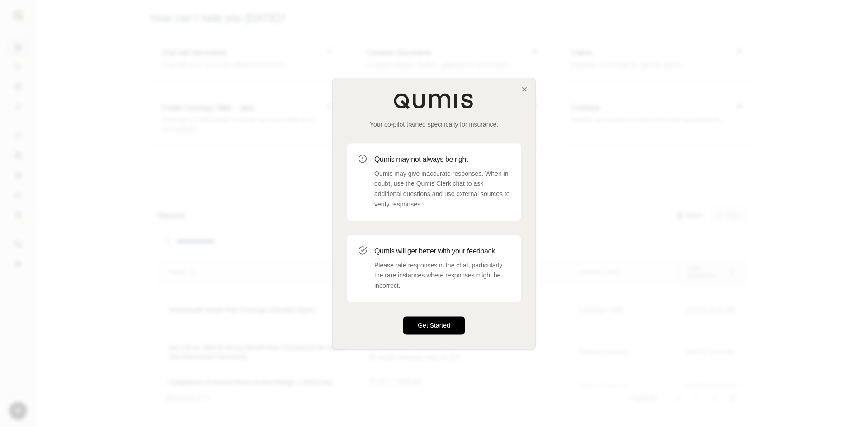 Image resolution: width=868 pixels, height=427 pixels. What do you see at coordinates (442, 276) in the screenshot?
I see `p: Please rate responses in the chat, particularly the rare instances where responses might be incor...` at bounding box center [442, 276].